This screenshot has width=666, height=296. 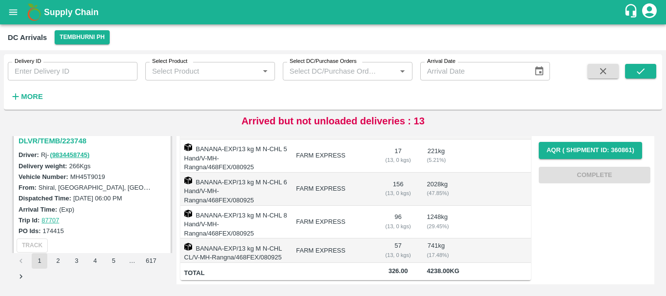 I want to click on td: 1248 kg, so click(x=436, y=222).